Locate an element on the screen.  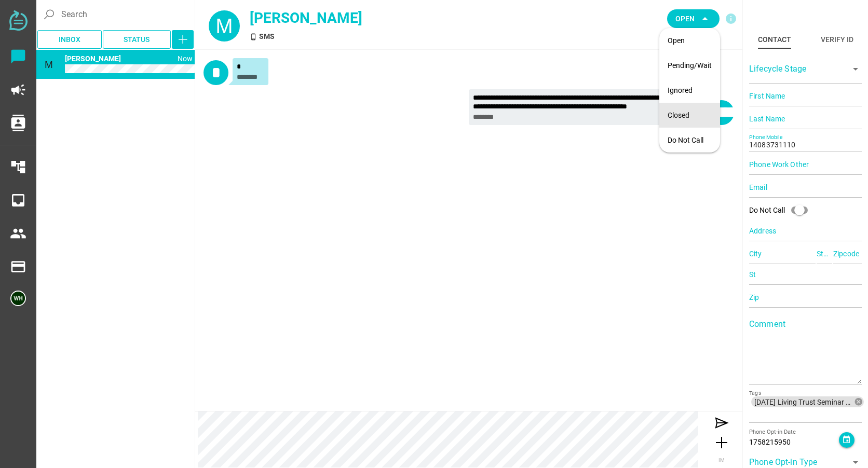
i: people is located at coordinates (18, 233).